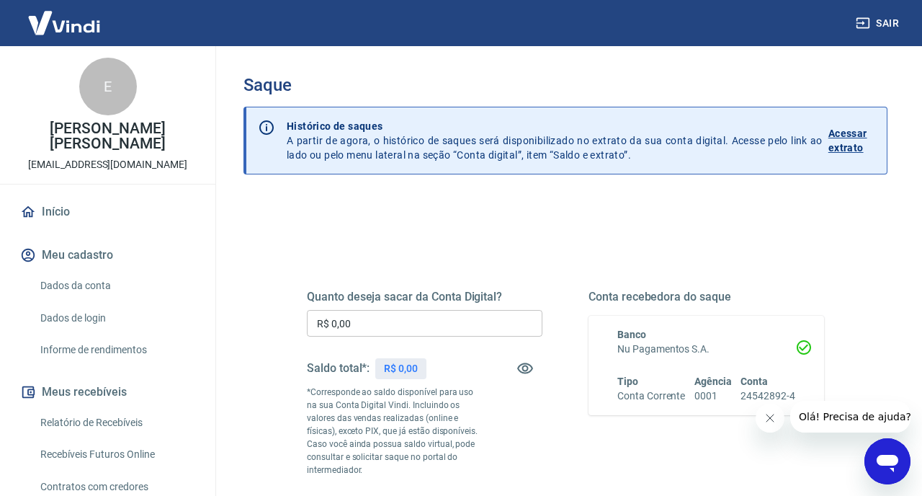 Image resolution: width=922 pixels, height=496 pixels. What do you see at coordinates (851, 140) in the screenshot?
I see `p: Acessar extrato` at bounding box center [851, 140].